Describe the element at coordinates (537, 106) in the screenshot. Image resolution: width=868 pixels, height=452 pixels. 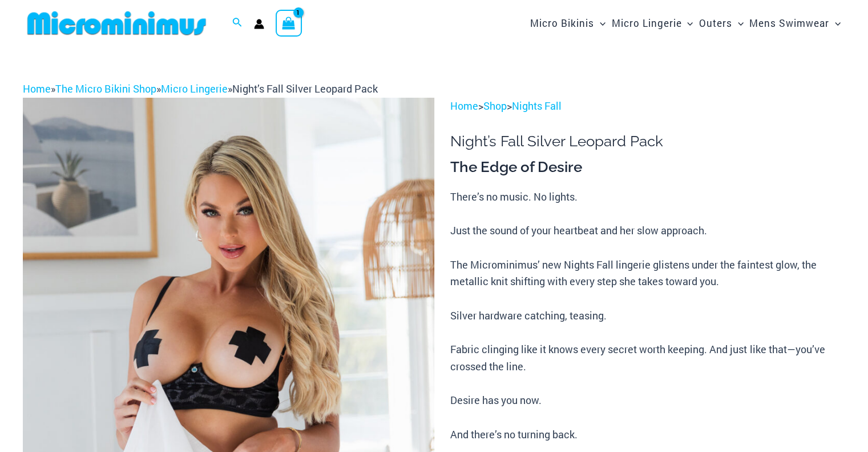
I see `a: Nights Fall` at that location.